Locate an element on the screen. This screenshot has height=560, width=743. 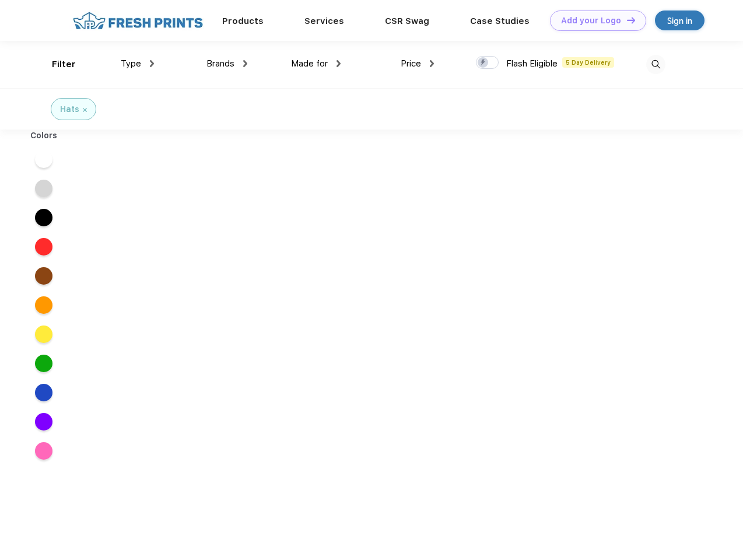
div: Hats is located at coordinates (69, 109).